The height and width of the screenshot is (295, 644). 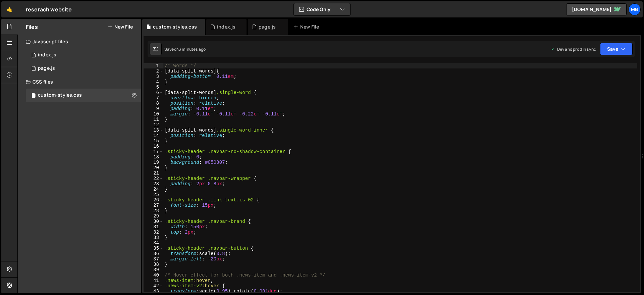 What do you see at coordinates (153, 254) in the screenshot?
I see `div: 36` at bounding box center [153, 254].